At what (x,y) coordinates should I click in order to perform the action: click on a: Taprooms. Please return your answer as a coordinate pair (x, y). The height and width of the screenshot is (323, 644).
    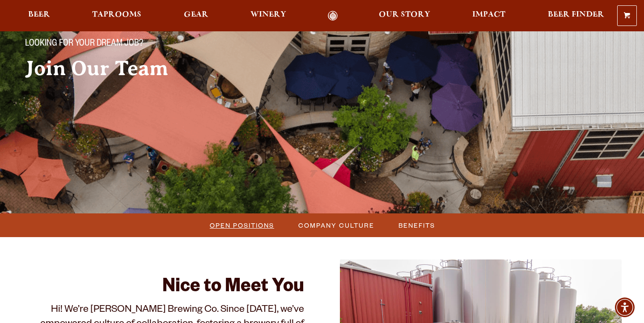
    Looking at the image, I should click on (116, 16).